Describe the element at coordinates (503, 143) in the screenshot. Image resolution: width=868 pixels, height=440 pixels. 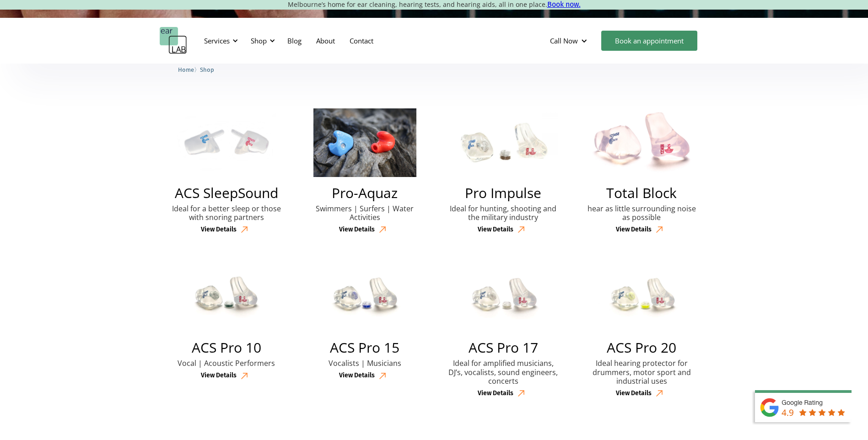
I see `img: Pro Impulse` at that location.